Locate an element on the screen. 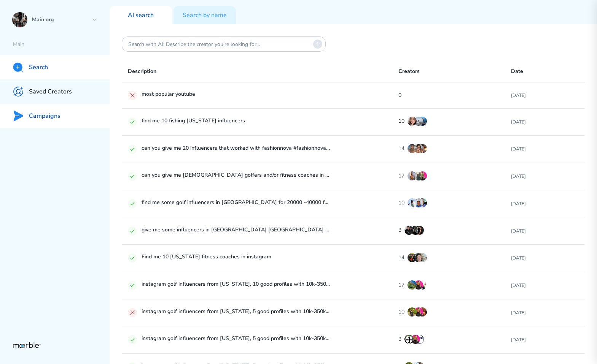 The width and height of the screenshot is (597, 364). p: Search by name is located at coordinates (205, 15).